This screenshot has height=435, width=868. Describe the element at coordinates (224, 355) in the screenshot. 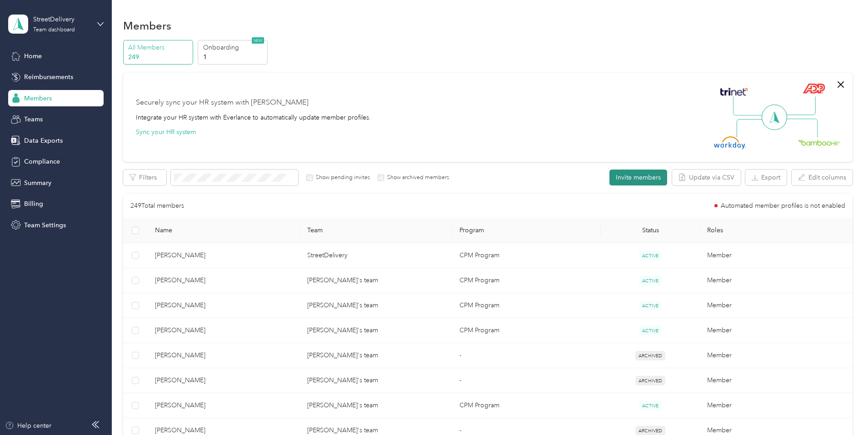

I see `td: Slater Amy` at that location.